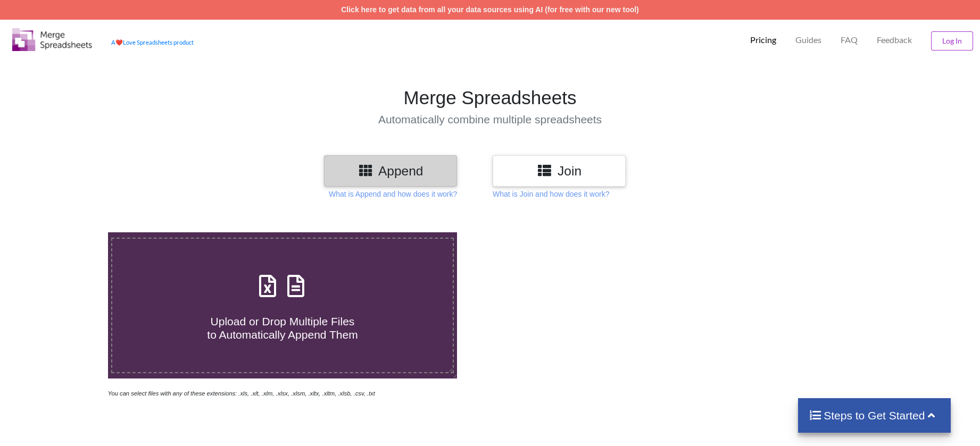  What do you see at coordinates (242, 393) in the screenshot?
I see `i: You can select files with any of these extensions: .xls, .xlt, .xlm, .xlsx, .xlsm, .xltx, .xltm, ...` at bounding box center [242, 393].